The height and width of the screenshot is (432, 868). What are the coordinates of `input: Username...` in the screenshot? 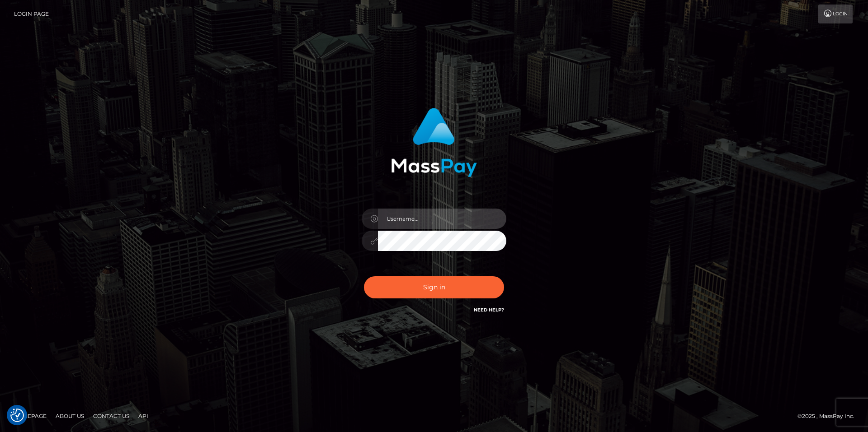 It's located at (442, 219).